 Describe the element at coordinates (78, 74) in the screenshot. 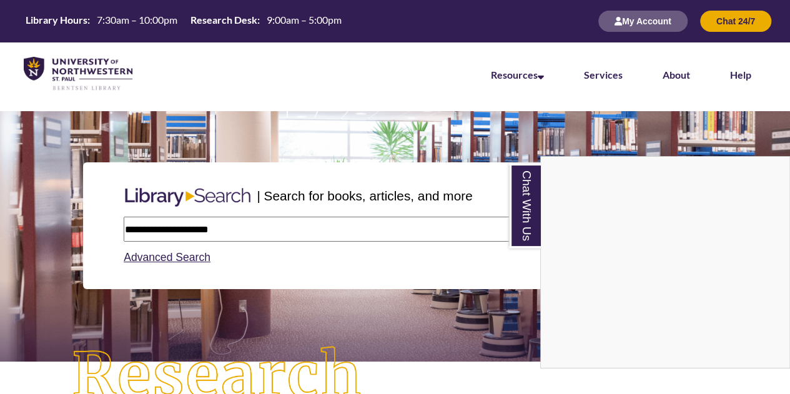

I see `img: UNWSP Library Logo` at that location.